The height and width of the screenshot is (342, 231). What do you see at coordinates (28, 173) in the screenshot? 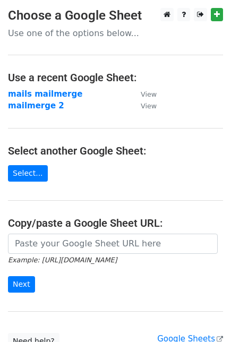
I see `a: Select...` at bounding box center [28, 173].